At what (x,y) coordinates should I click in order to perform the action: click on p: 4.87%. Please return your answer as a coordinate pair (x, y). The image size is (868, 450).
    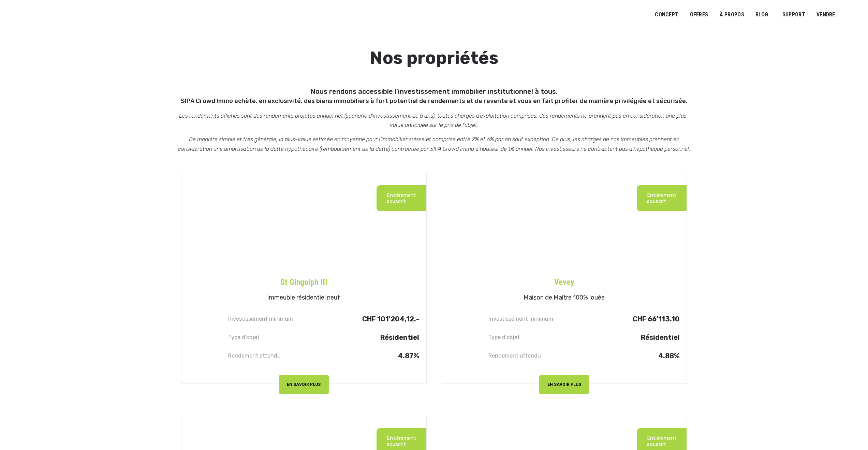
    Looking at the image, I should click on (371, 356).